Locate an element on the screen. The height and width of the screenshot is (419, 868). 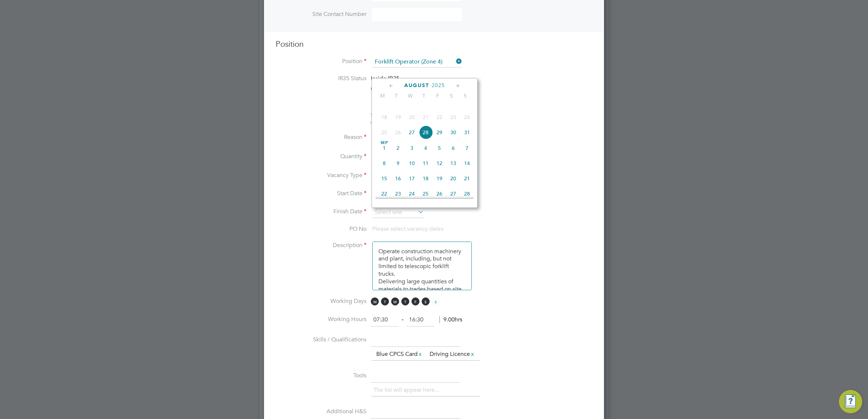
label: Finish Date is located at coordinates (321, 211).